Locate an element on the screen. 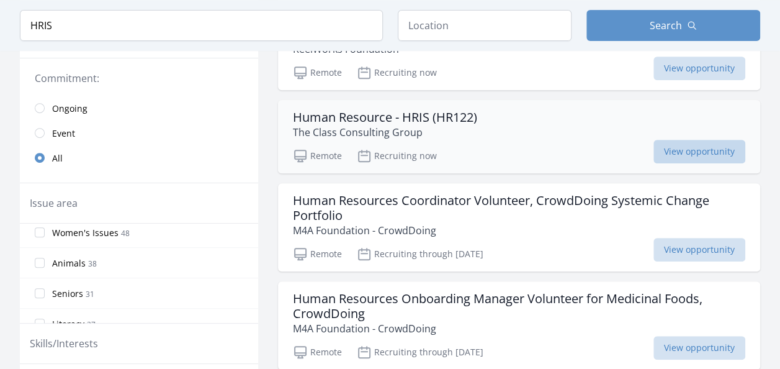  legend: Commitment: is located at coordinates (139, 78).